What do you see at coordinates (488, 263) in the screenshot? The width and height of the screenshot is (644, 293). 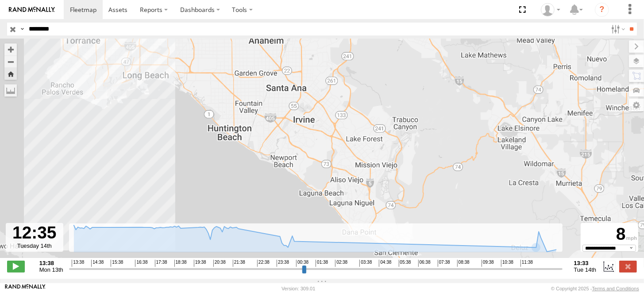 I see `span: 09:38` at bounding box center [488, 263].